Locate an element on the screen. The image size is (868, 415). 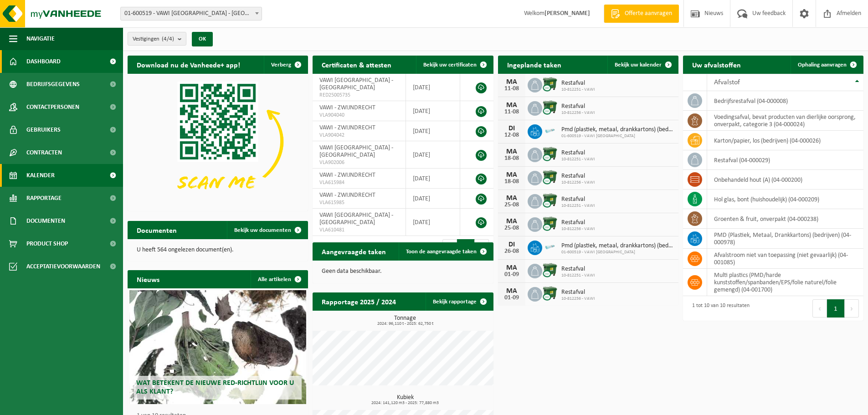
h2: Download nu de Vanheede+ app! is located at coordinates (188, 64).